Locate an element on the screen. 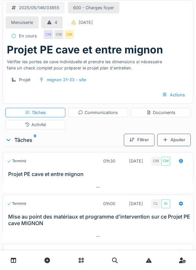 Image resolution: width=196 pixels, height=270 pixels. div: Communications is located at coordinates (98, 112).